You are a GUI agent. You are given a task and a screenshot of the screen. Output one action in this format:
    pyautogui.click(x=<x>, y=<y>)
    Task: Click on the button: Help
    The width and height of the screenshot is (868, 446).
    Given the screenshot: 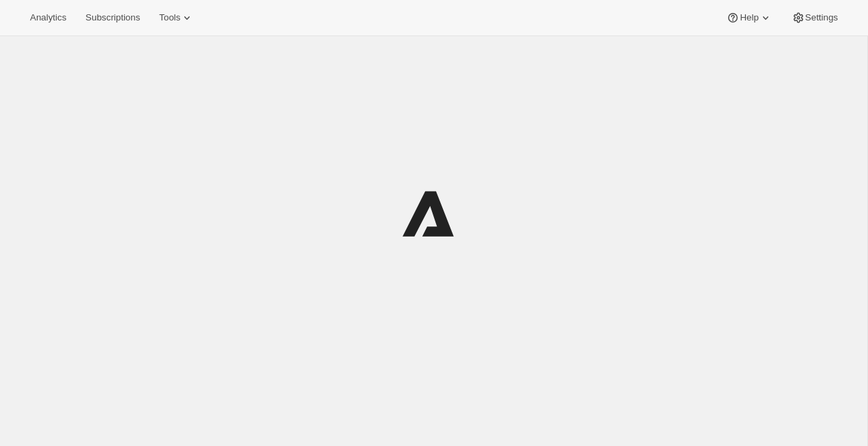 What is the action you would take?
    pyautogui.click(x=748, y=18)
    